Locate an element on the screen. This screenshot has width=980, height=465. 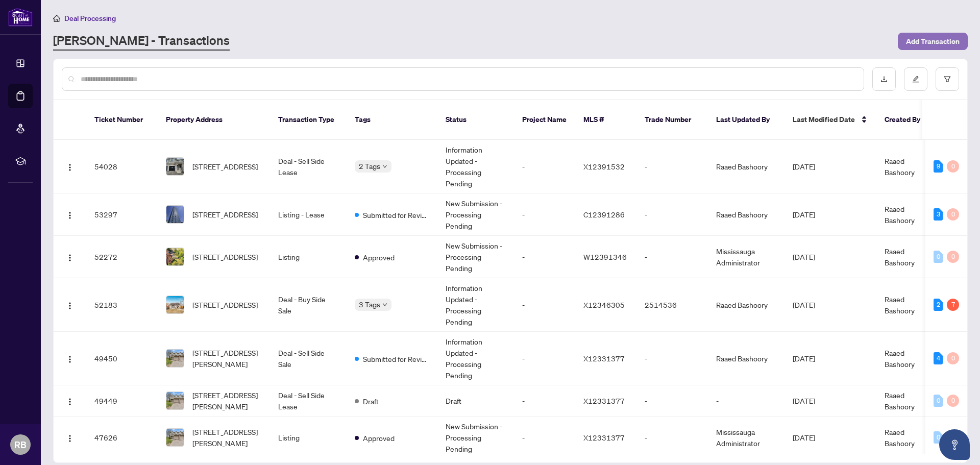
span: Approved is located at coordinates (379, 438).